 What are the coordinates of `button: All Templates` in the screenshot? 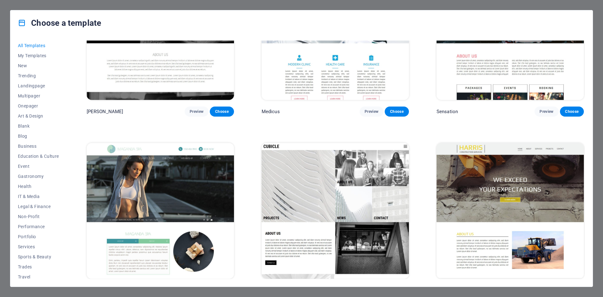 It's located at (38, 46).